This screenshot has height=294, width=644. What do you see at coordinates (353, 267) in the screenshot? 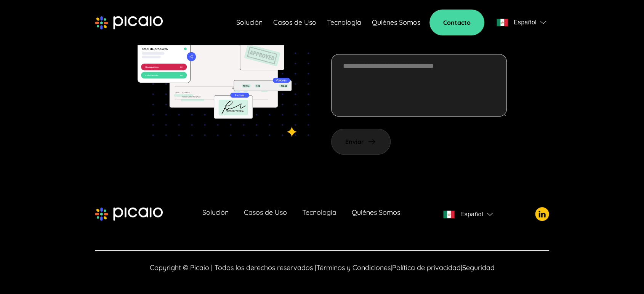
I see `span: Términos y Condiciones` at bounding box center [353, 267].